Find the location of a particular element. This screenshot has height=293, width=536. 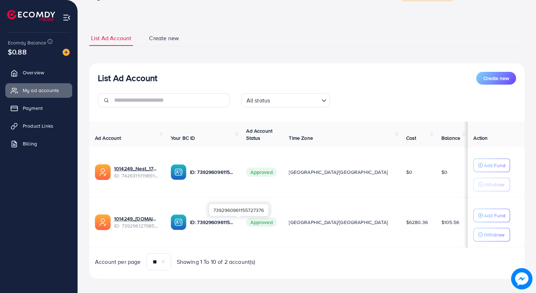

span: Product Links is located at coordinates (38, 126).